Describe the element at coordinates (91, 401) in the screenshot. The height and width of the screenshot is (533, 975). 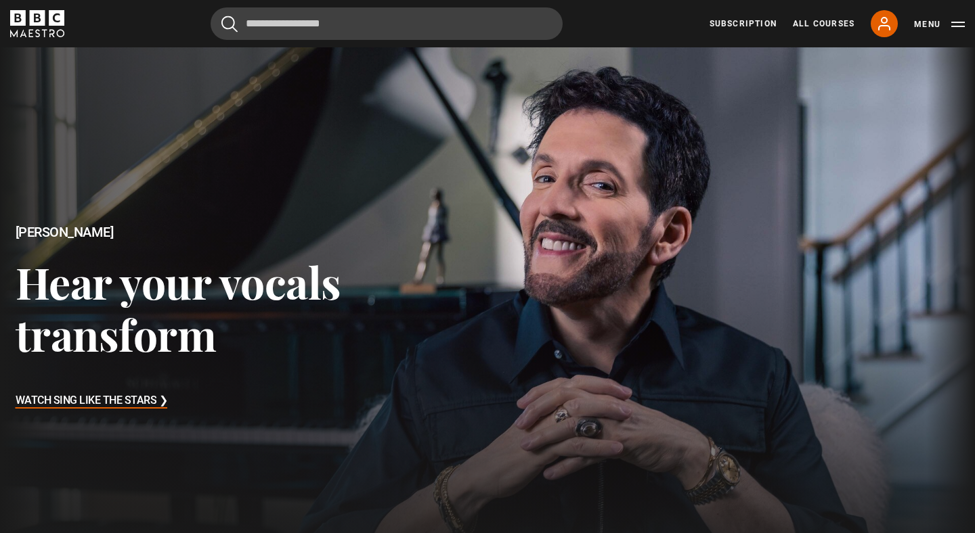
I see `h3: Watch Sing Like the Stars ❯` at that location.